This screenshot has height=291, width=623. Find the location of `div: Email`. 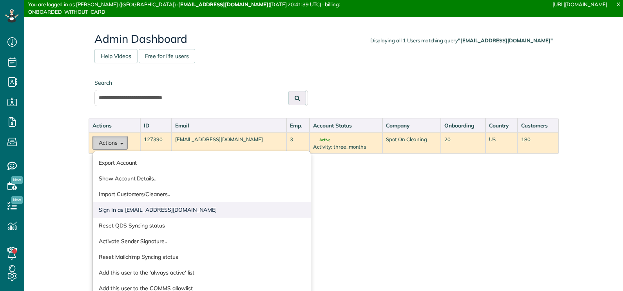

div: Email is located at coordinates (229, 125).